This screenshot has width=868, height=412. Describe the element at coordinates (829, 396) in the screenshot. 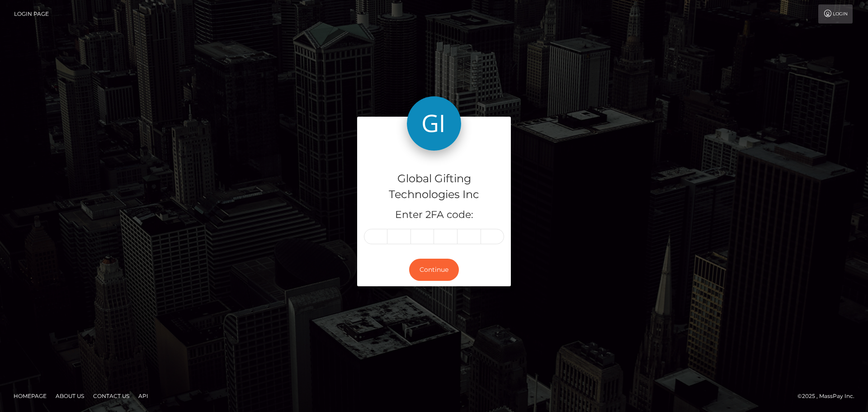

I see `div: © 2025 , MassPay Inc.` at that location.